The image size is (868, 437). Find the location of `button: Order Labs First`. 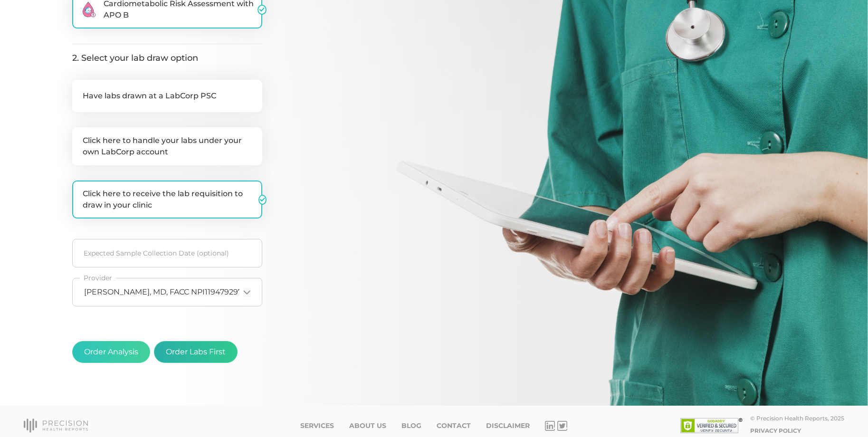

button: Order Labs First is located at coordinates (196, 352).